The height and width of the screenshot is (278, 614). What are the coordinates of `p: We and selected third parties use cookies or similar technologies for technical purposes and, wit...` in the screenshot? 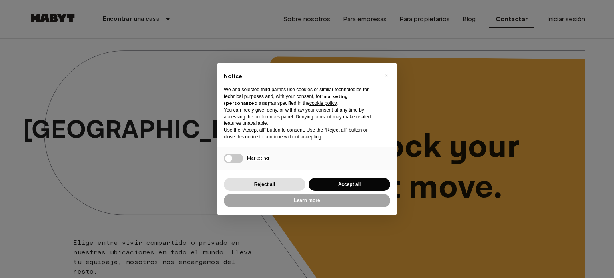 It's located at (301, 96).